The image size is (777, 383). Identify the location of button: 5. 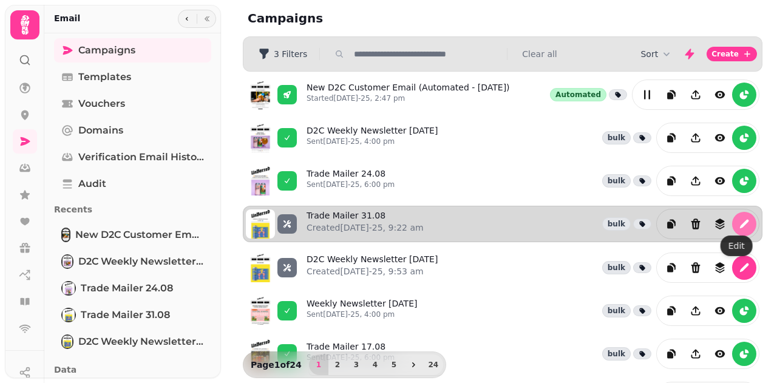
(394, 365).